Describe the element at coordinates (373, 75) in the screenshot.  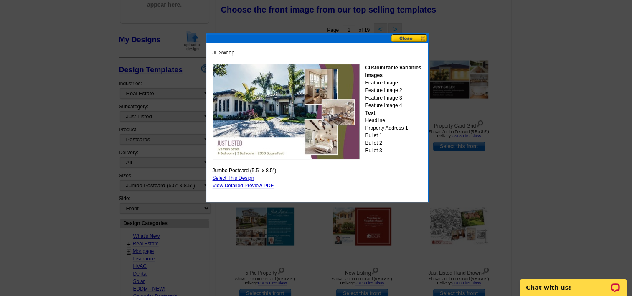
I see `strong: Images` at that location.